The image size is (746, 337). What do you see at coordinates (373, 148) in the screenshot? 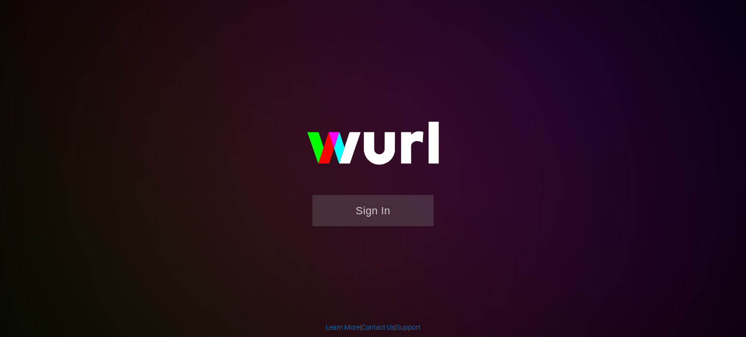
I see `img: wurl-logo-on-black-223613ac3d8ba8fe6dc639794a292ebdb59501304c7dfd60c99c58986ef67473.svg` at bounding box center [373, 148].